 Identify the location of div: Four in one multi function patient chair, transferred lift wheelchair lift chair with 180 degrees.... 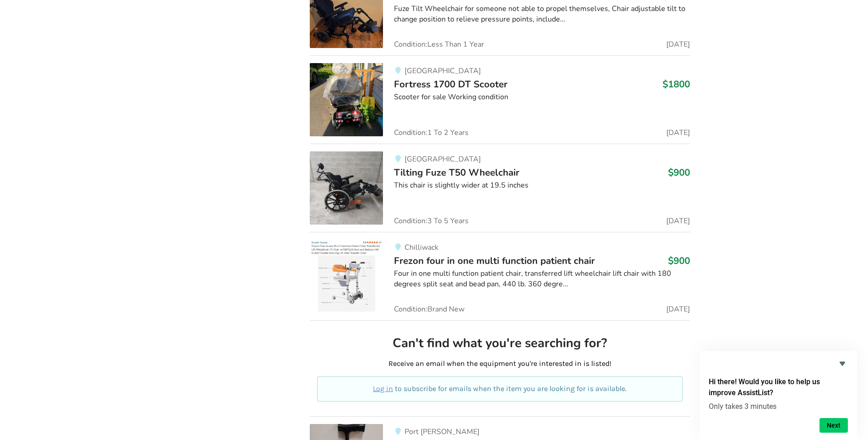
(542, 279).